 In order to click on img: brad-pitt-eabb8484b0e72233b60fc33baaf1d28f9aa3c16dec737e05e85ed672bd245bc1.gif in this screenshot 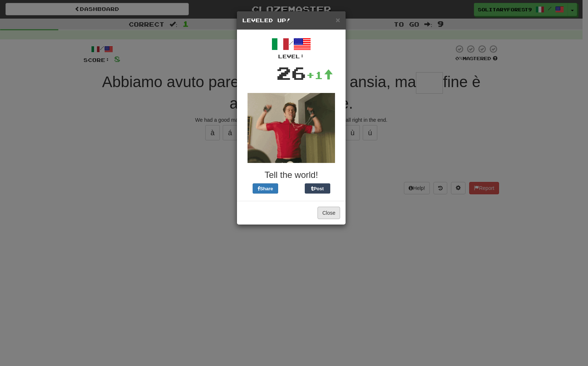, I will do `click(292, 128)`.